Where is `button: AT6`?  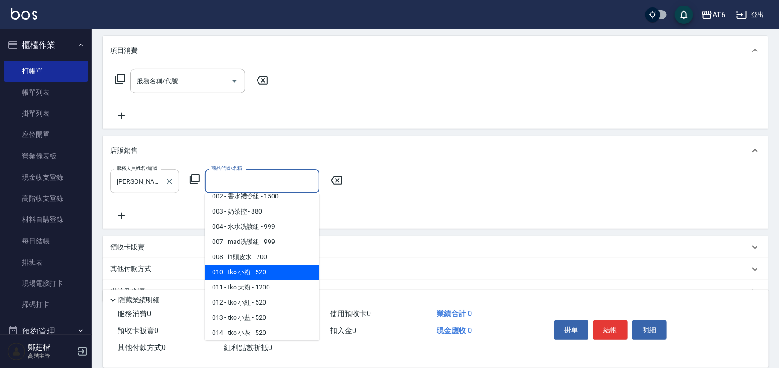 button: AT6 is located at coordinates (713, 15).